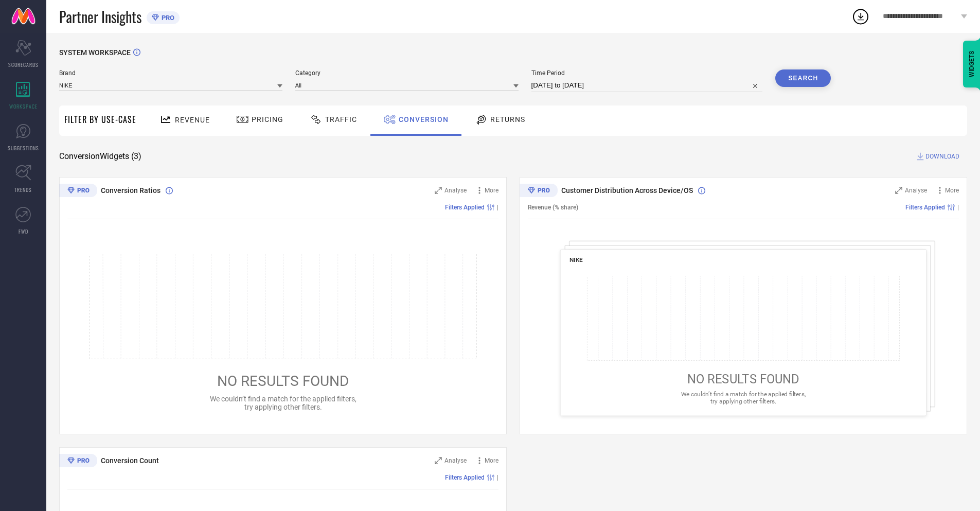 The width and height of the screenshot is (980, 511). I want to click on button: Search, so click(803, 78).